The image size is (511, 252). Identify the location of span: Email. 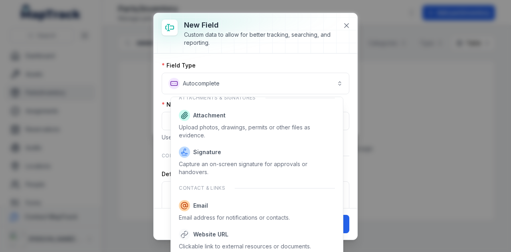
(200, 206).